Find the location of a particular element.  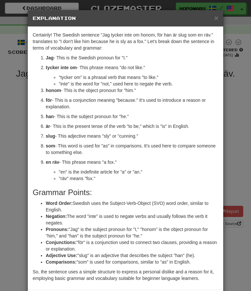

p: - This phrase means "a fox." is located at coordinates (132, 162).